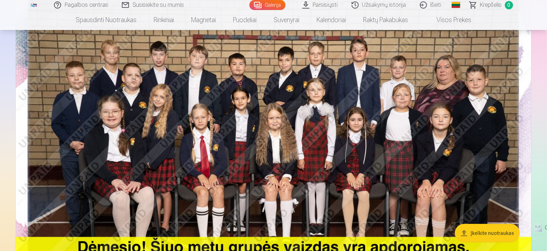 This screenshot has height=251, width=547. I want to click on button: Įkelkite nuotraukas, so click(488, 233).